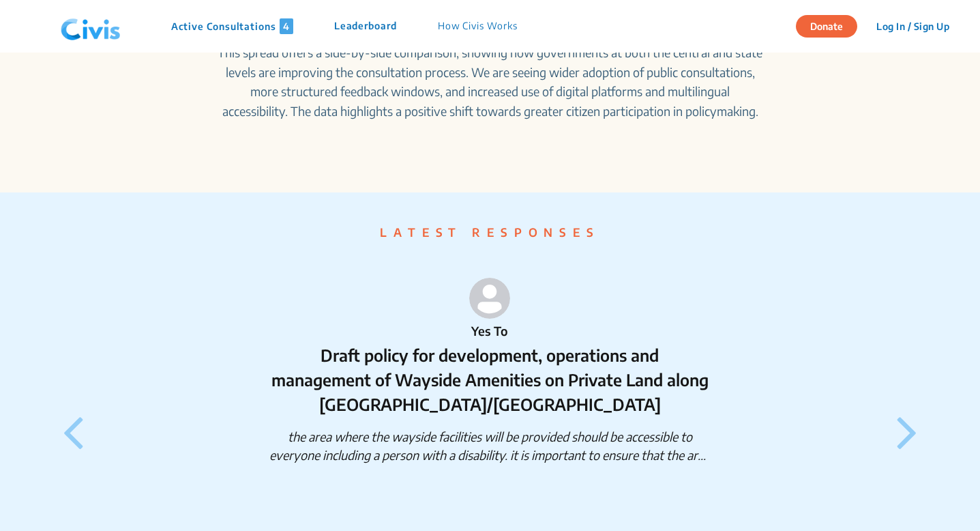 Image resolution: width=980 pixels, height=531 pixels. Describe the element at coordinates (490, 330) in the screenshot. I see `p: Yes To` at that location.